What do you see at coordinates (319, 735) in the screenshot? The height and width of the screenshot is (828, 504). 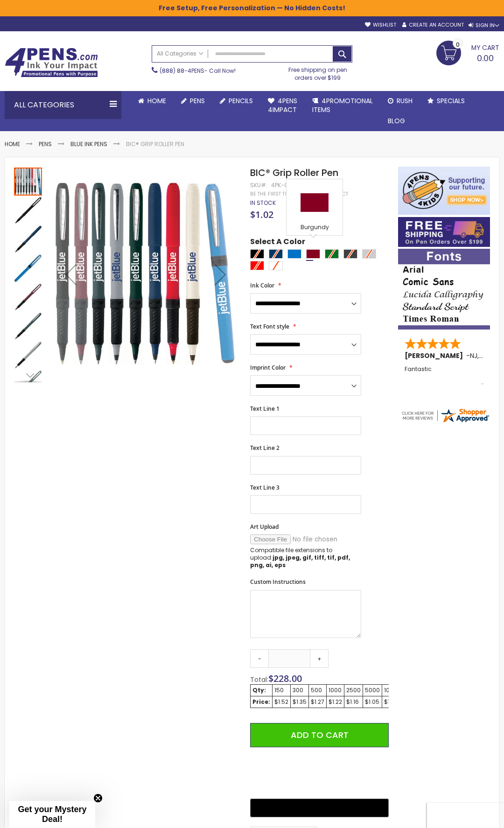 I see `button: Add to Cart` at bounding box center [319, 735].